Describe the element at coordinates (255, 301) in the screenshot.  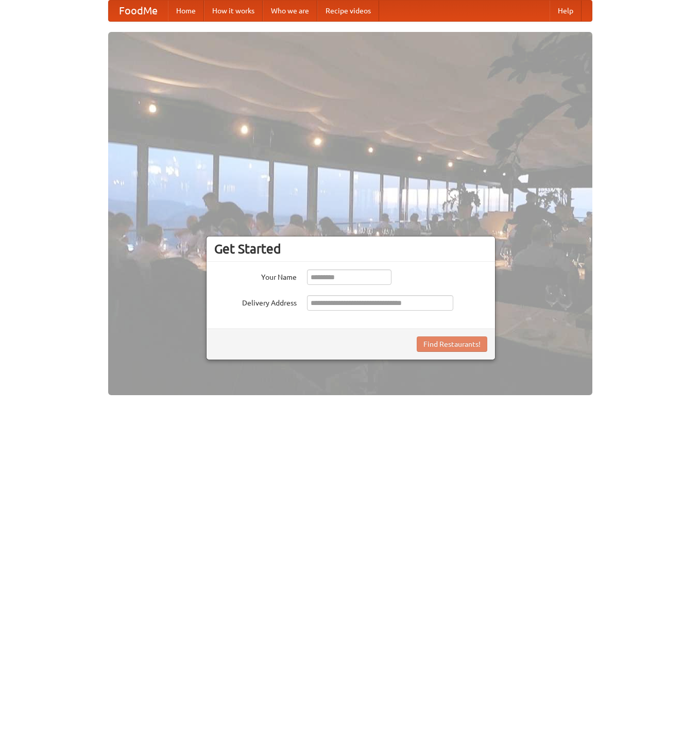
I see `label: Delivery Address` at that location.